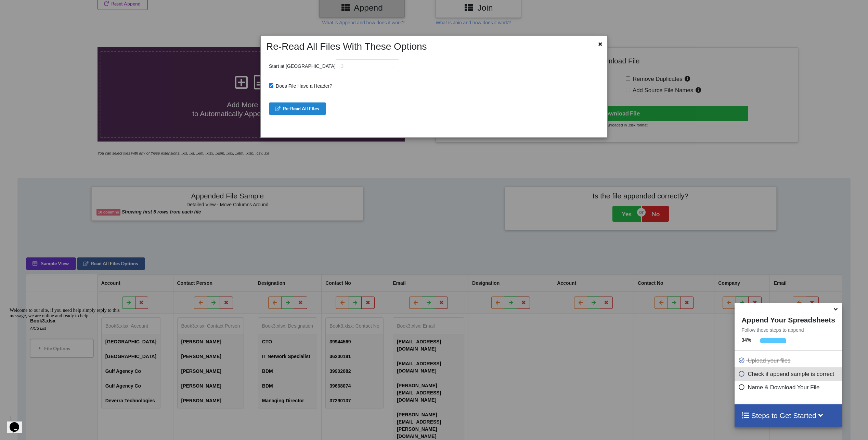 This screenshot has height=440, width=868. What do you see at coordinates (788, 415) in the screenshot?
I see `h4: Steps to Get Started` at bounding box center [788, 415].